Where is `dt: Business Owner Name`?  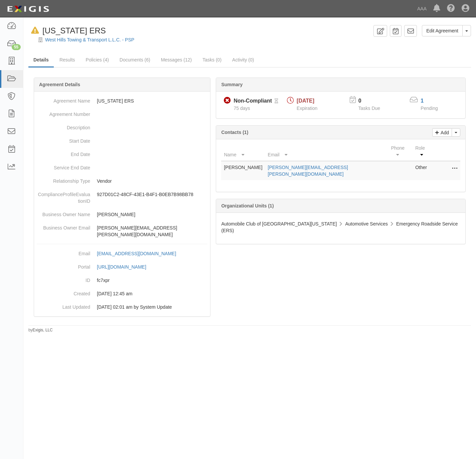 dt: Business Owner Name is located at coordinates (63, 213).